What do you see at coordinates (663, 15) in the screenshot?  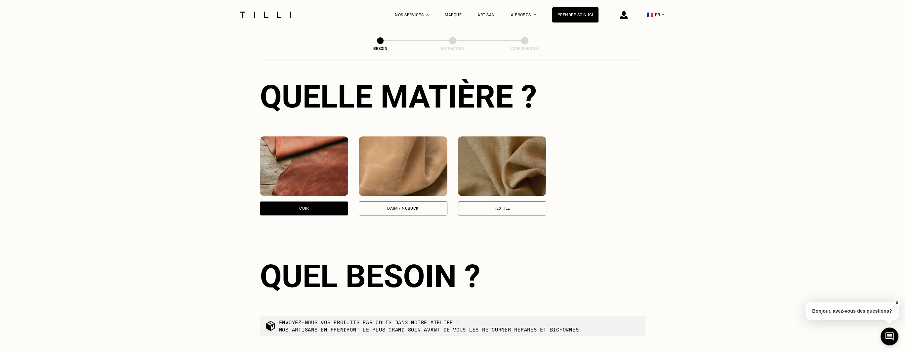 I see `img: menu déroulant` at bounding box center [663, 15].